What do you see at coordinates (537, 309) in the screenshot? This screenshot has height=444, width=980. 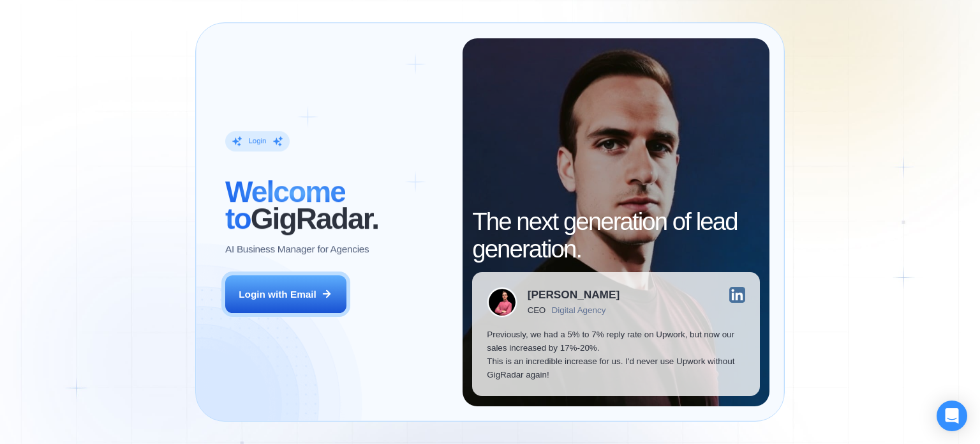 I see `div: CEO` at bounding box center [537, 309].